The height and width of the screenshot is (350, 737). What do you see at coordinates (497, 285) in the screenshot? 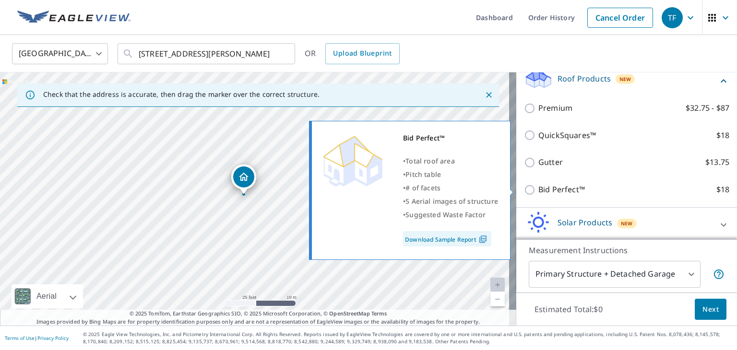
I see `a: Current Level 20, Zoom In Disabled` at bounding box center [497, 285].